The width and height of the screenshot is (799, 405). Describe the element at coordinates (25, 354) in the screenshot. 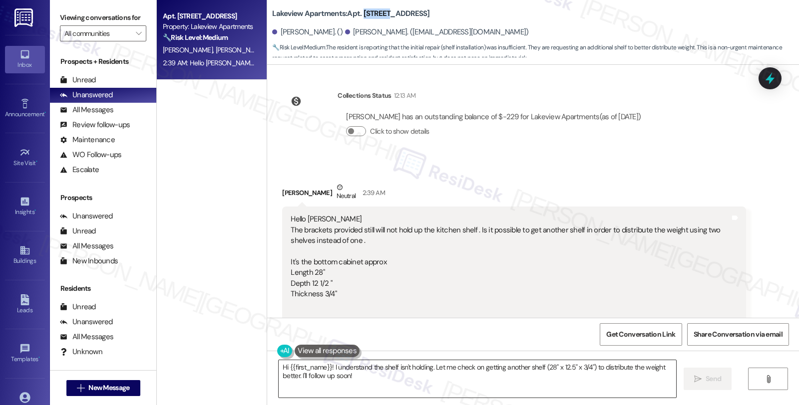

I see `a: Templates •` at that location.